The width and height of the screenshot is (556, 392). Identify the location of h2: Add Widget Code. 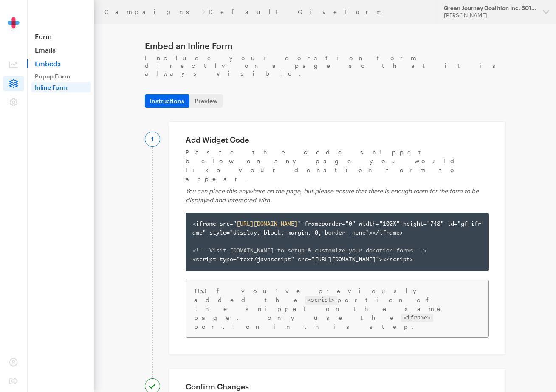
(337, 140).